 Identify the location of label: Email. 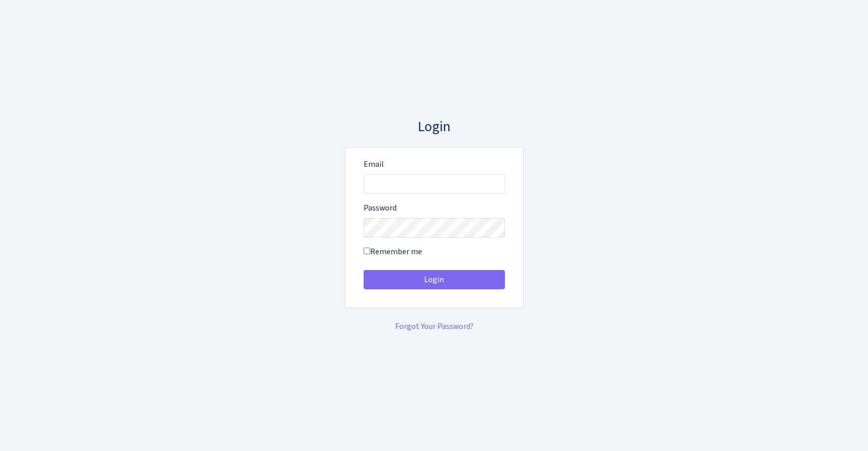
(373, 164).